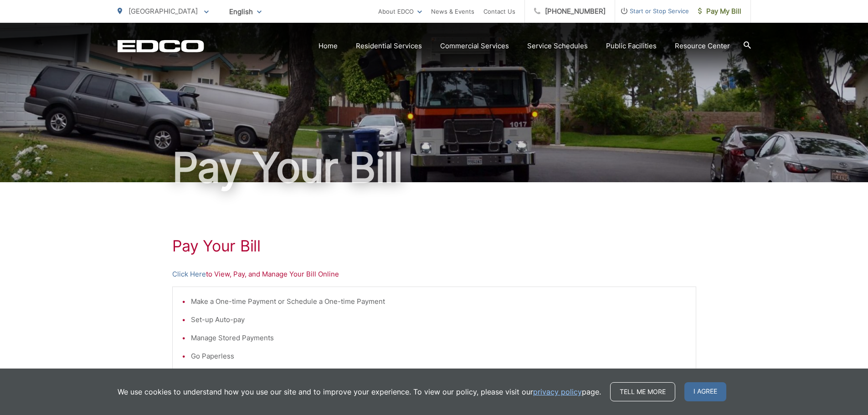 The image size is (868, 415). What do you see at coordinates (474, 46) in the screenshot?
I see `a: Commercial Services` at bounding box center [474, 46].